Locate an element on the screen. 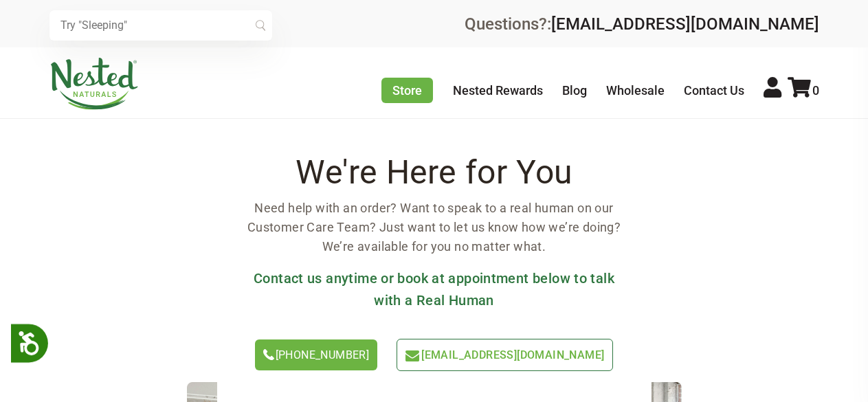 The height and width of the screenshot is (402, 868). span: 0 is located at coordinates (816, 90).